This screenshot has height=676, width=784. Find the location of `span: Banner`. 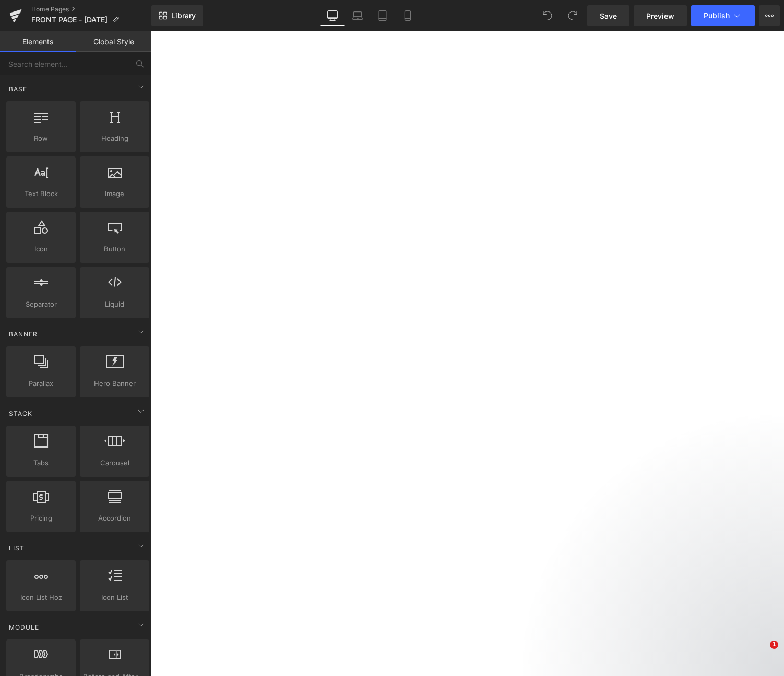

span: Banner is located at coordinates (23, 334).